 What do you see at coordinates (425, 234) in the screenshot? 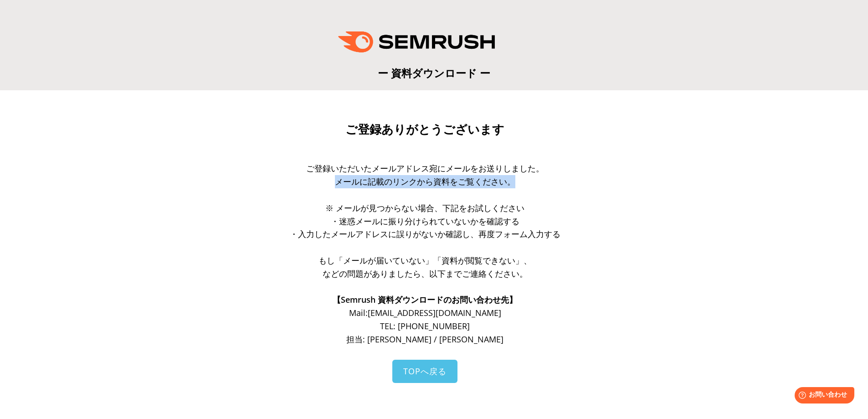
I see `span: ・入力したメールアドレスに誤りがないか確認し、再度フォーム入力する` at bounding box center [425, 234].